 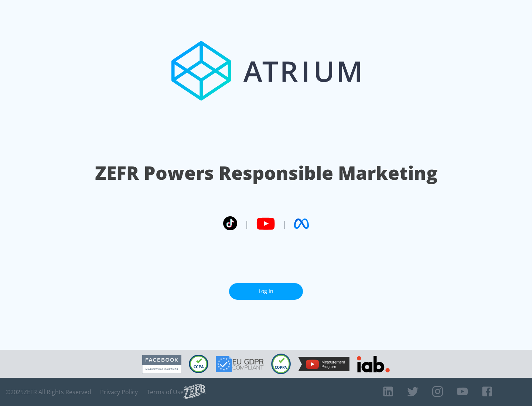 What do you see at coordinates (373, 364) in the screenshot?
I see `img: IAB` at bounding box center [373, 364].